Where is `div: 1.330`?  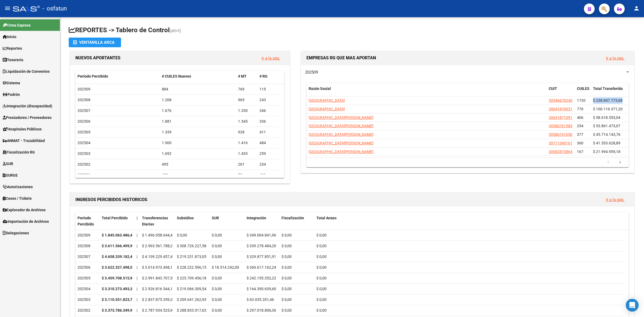
div: 1.330 is located at coordinates (246, 110).